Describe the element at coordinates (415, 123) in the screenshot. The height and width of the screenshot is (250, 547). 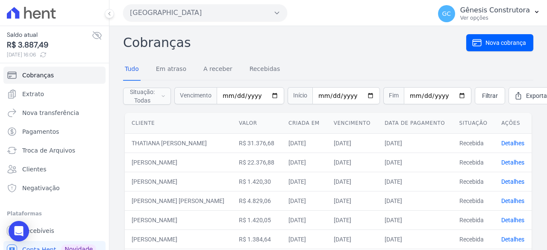
I see `th: Data de pagamento` at that location.